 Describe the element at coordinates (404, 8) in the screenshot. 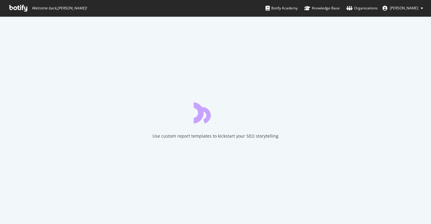

I see `span: Jean-Baptiste Picot` at that location.